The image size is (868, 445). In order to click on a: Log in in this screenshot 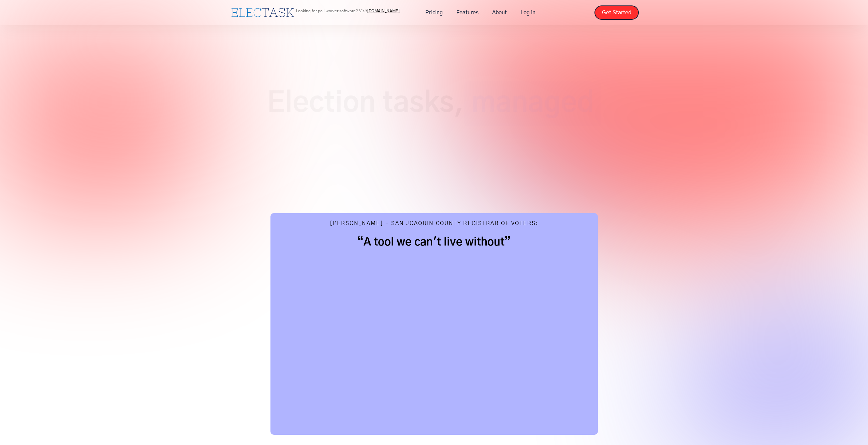, I will do `click(528, 13)`.